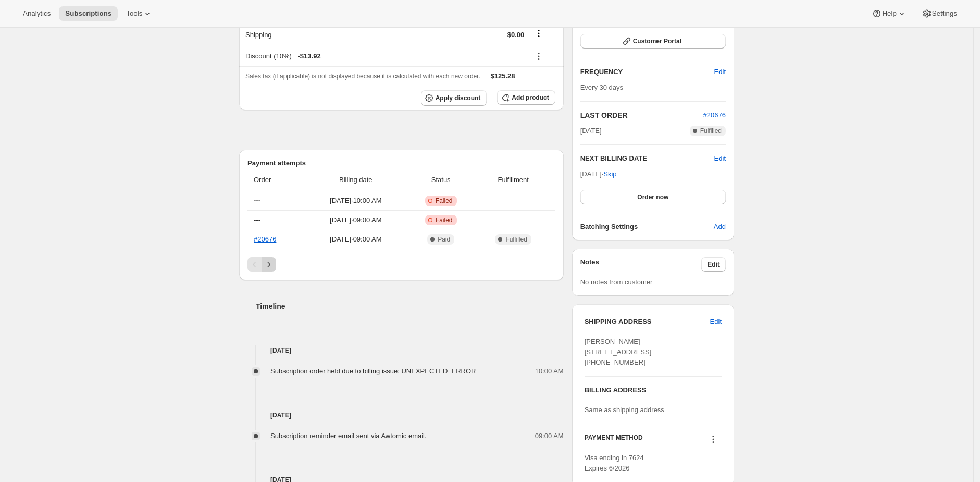 The height and width of the screenshot is (482, 980). Describe the element at coordinates (88, 14) in the screenshot. I see `button: Subscriptions` at that location.